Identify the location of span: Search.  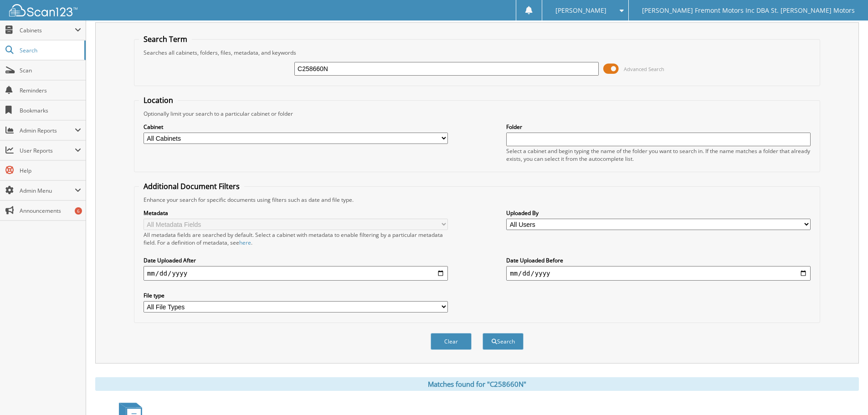
(49, 50).